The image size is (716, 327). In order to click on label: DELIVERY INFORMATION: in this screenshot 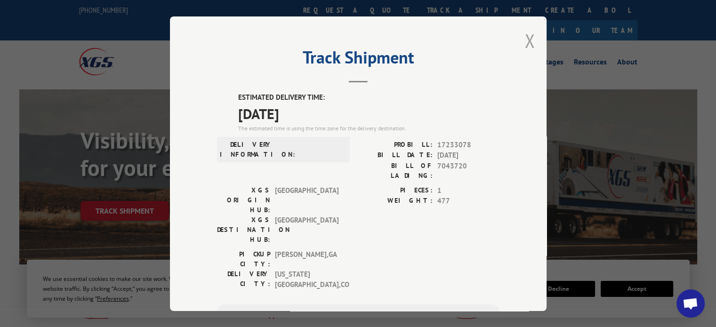, I will do `click(246, 149)`.